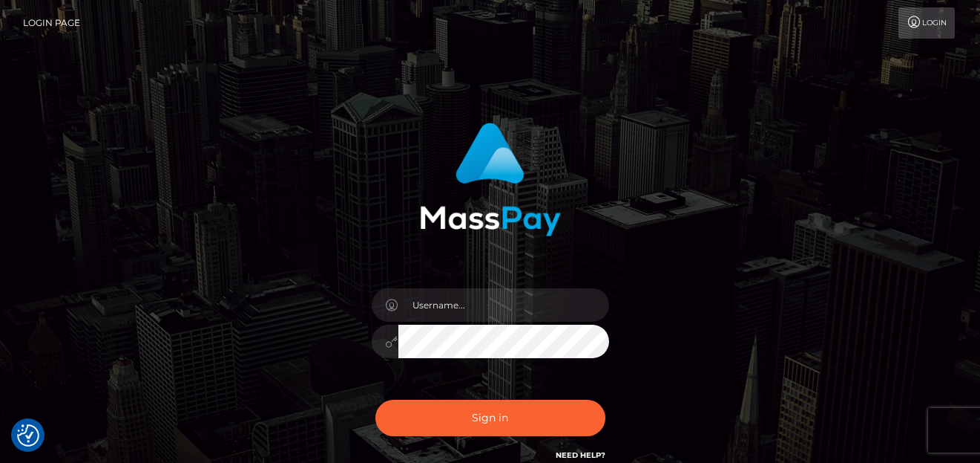  What do you see at coordinates (491, 179) in the screenshot?
I see `img: MassPay Login` at bounding box center [491, 179].